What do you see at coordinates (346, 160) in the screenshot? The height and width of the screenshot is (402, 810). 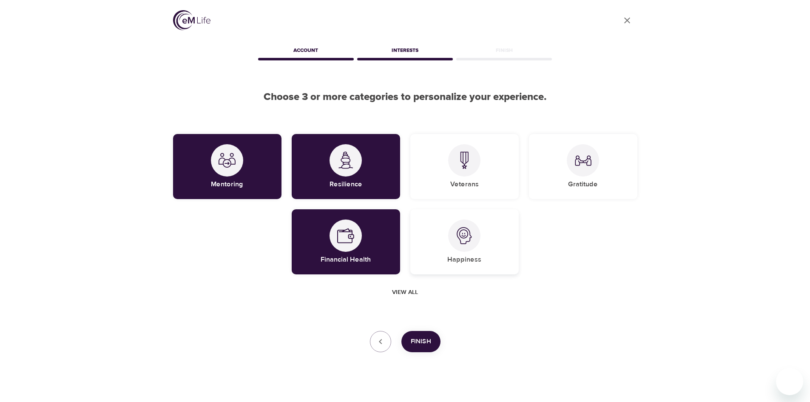 I see `img: Resilience` at bounding box center [346, 160].